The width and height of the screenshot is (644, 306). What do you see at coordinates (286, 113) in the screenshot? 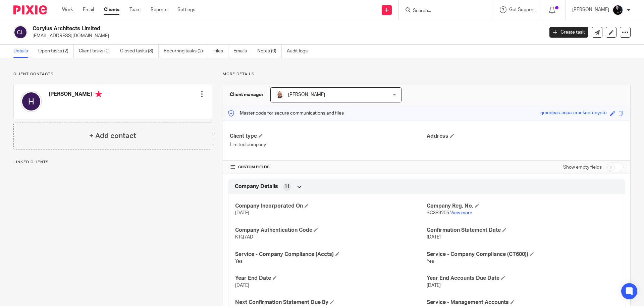
I see `p: Master code for secure communications and files` at bounding box center [286, 113].